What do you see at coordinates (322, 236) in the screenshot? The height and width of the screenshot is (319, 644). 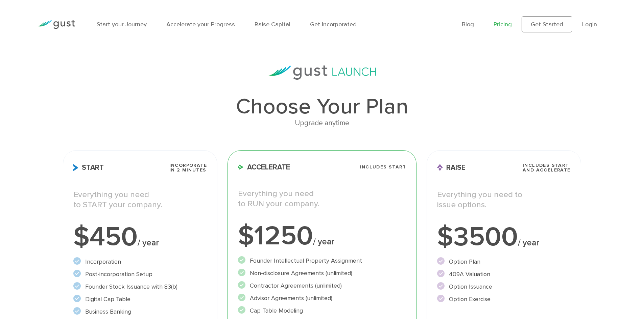 I see `div: $1250` at bounding box center [322, 236].